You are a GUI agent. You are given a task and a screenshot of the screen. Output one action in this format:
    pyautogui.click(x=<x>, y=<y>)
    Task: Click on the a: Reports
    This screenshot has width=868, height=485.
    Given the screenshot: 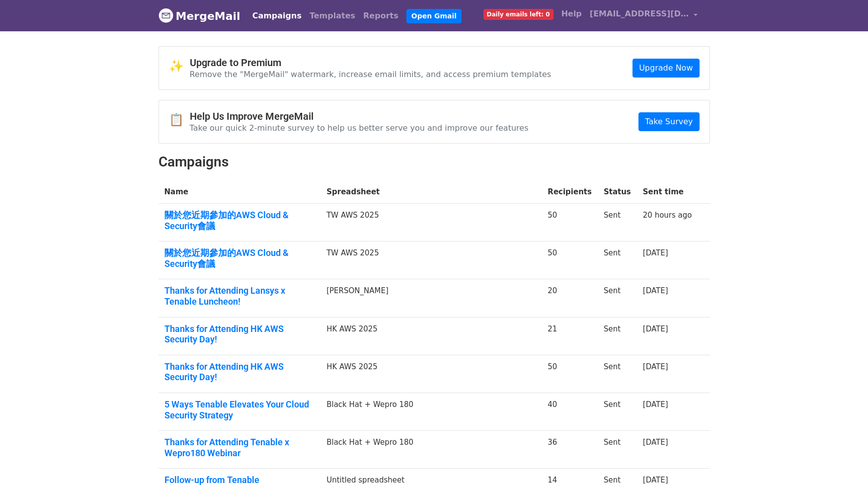 What is the action you would take?
    pyautogui.click(x=381, y=16)
    